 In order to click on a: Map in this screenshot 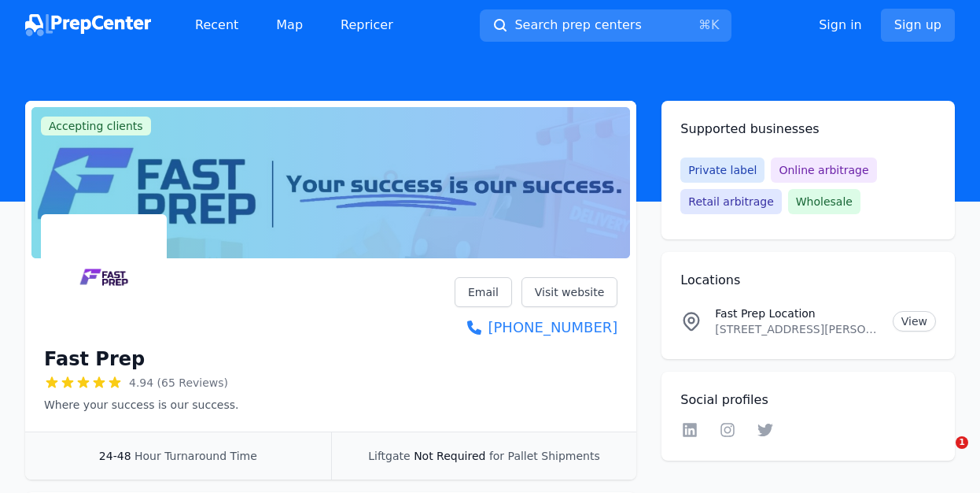, I will do `click(289, 25)`.